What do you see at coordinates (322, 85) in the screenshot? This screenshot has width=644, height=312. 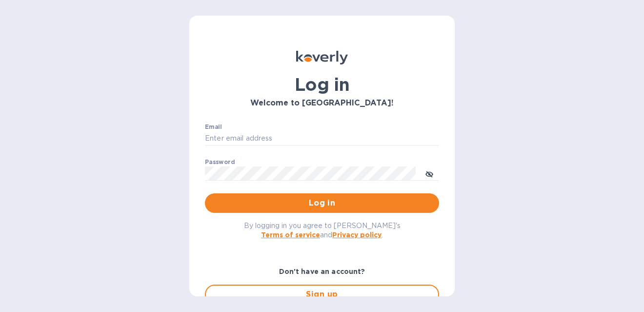 I see `h1: Log in` at bounding box center [322, 85].